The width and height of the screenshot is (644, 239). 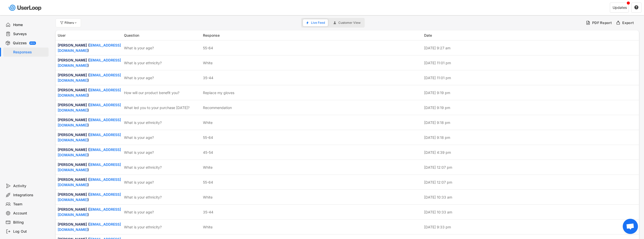 I want to click on div: Open chat, so click(x=630, y=226).